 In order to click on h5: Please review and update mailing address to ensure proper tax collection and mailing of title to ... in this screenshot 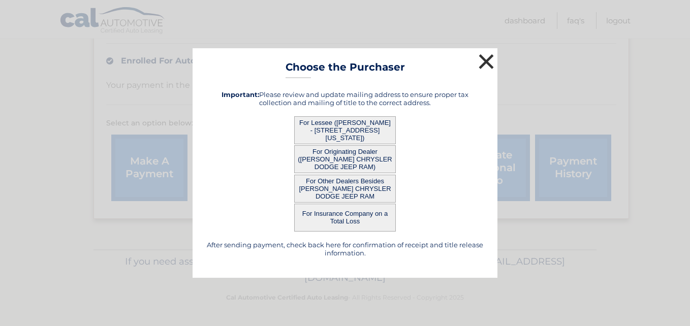, I will do `click(345, 99)`.